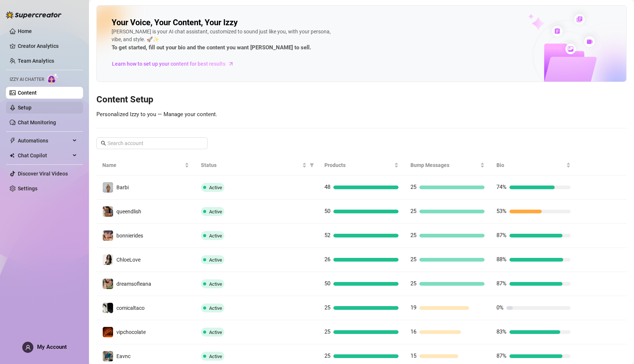 Image resolution: width=634 pixels, height=364 pixels. Describe the element at coordinates (530, 165) in the screenshot. I see `span: Bio` at that location.